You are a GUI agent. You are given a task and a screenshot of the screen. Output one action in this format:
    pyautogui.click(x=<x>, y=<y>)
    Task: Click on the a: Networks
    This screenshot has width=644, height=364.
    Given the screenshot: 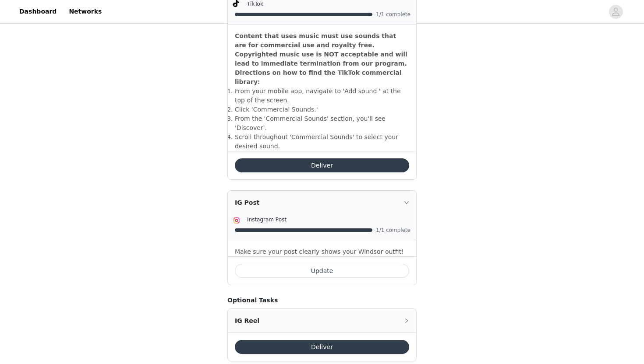 What is the action you would take?
    pyautogui.click(x=85, y=12)
    